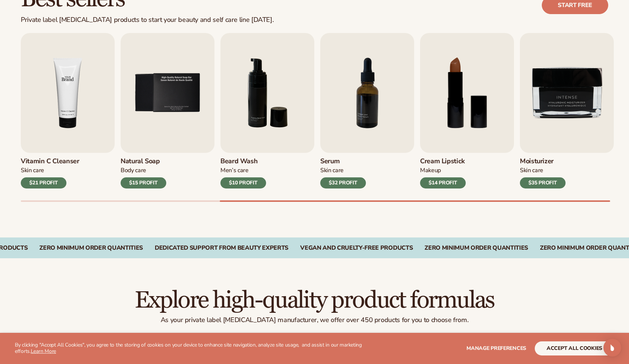  What do you see at coordinates (476, 248) in the screenshot?
I see `div: Zero Minimum Order QuantitieS` at bounding box center [476, 248].